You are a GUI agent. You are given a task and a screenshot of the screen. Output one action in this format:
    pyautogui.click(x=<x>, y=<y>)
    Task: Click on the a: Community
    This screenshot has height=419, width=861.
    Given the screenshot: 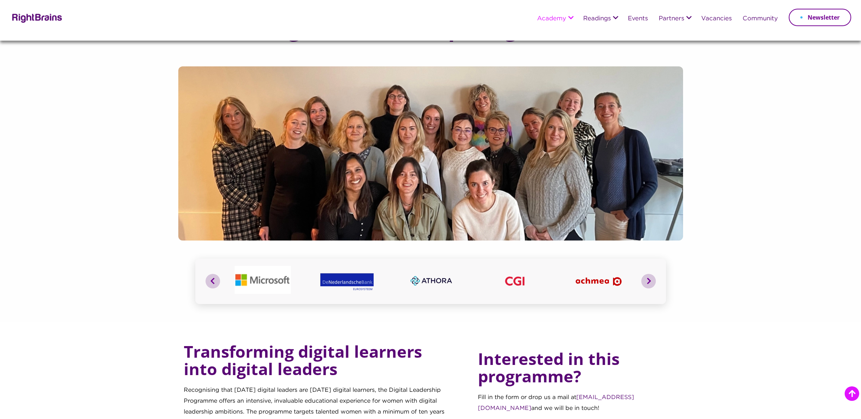 What is the action you would take?
    pyautogui.click(x=760, y=19)
    